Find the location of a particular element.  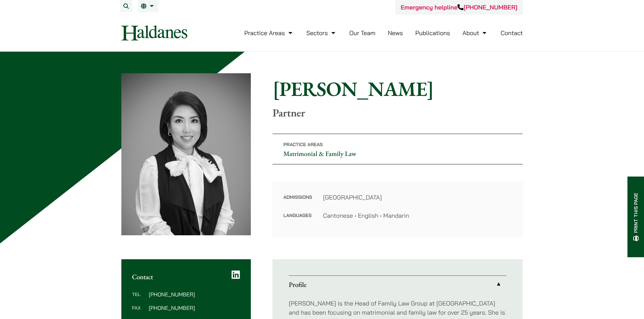

dt: Admissions is located at coordinates (297, 202).